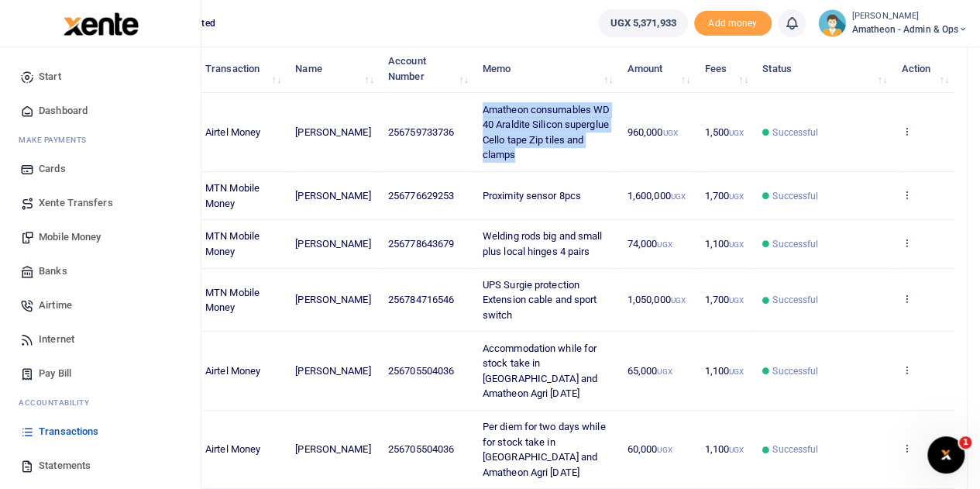 The height and width of the screenshot is (489, 980). Describe the element at coordinates (68, 432) in the screenshot. I see `span: Transactions` at that location.